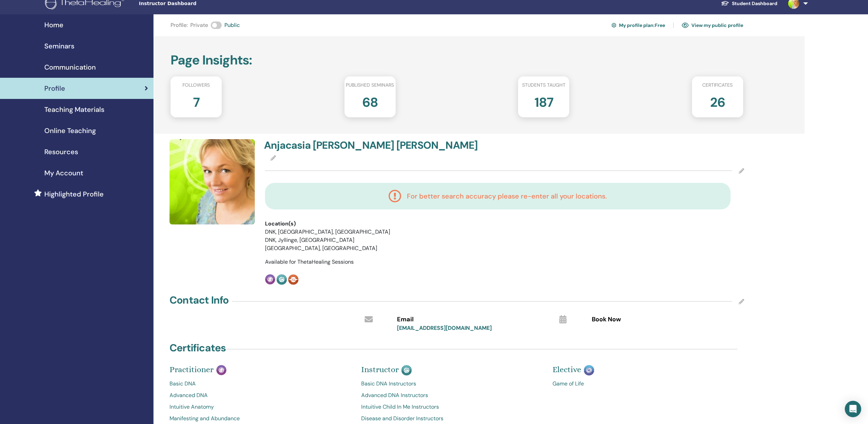 The width and height of the screenshot is (868, 424). I want to click on span: Book Now, so click(606, 319).